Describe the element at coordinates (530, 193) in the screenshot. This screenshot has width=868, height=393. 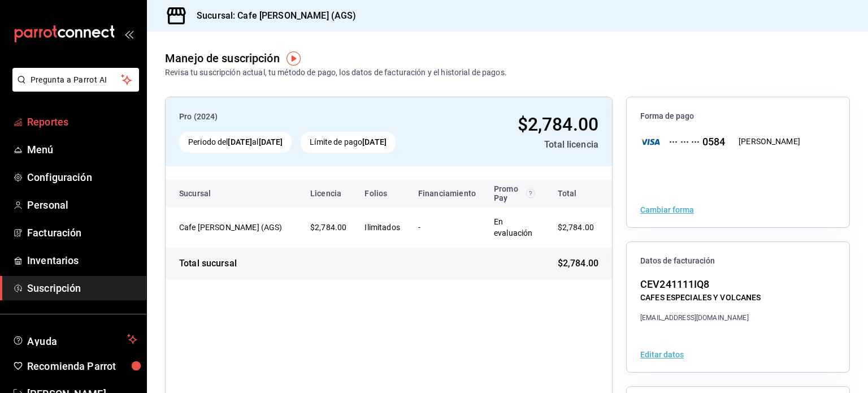
I see `svg: Recibe un descuento en el costo de tu membresía al cubrir 80% de tus transacciones realizadas con...` at that location.